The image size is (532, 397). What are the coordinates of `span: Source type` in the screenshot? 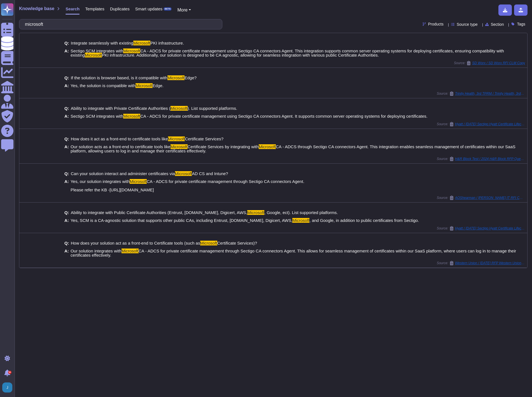 It's located at (467, 25).